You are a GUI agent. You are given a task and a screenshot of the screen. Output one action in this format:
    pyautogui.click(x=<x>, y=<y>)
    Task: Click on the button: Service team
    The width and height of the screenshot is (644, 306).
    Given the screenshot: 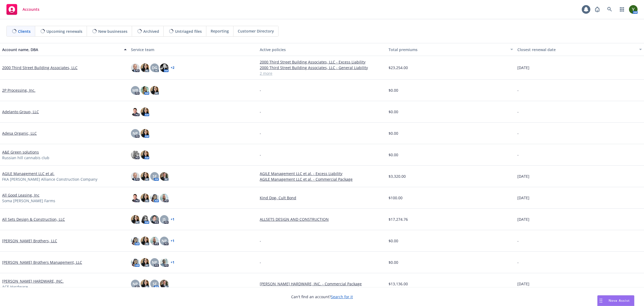 What is the action you would take?
    pyautogui.click(x=193, y=50)
    